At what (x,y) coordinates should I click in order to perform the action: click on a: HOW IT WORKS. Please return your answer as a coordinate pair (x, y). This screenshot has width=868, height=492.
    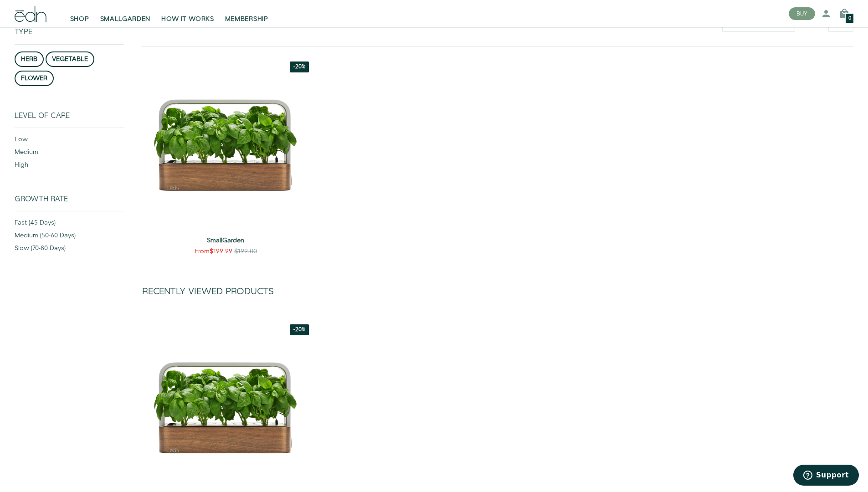
    Looking at the image, I should click on (187, 14).